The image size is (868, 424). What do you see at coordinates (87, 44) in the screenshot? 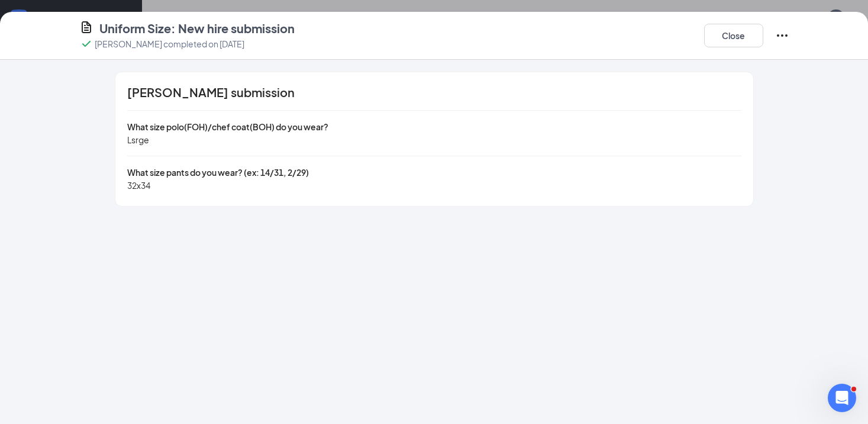
I see `svg: Checkmark` at bounding box center [87, 44].